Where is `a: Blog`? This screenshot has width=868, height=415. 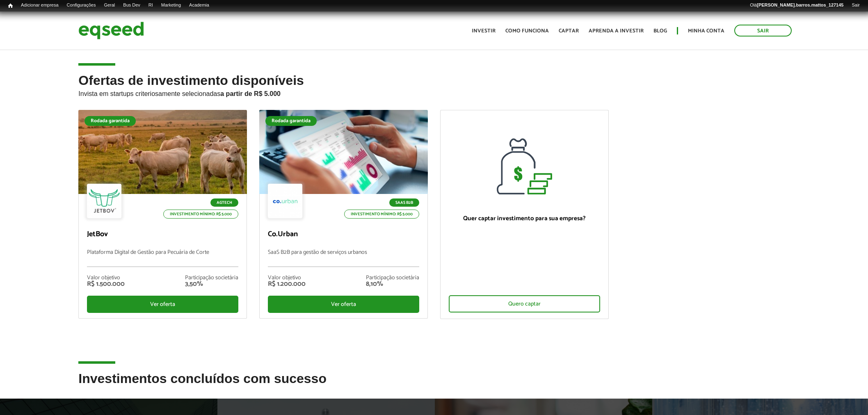 a: Blog is located at coordinates (660, 31).